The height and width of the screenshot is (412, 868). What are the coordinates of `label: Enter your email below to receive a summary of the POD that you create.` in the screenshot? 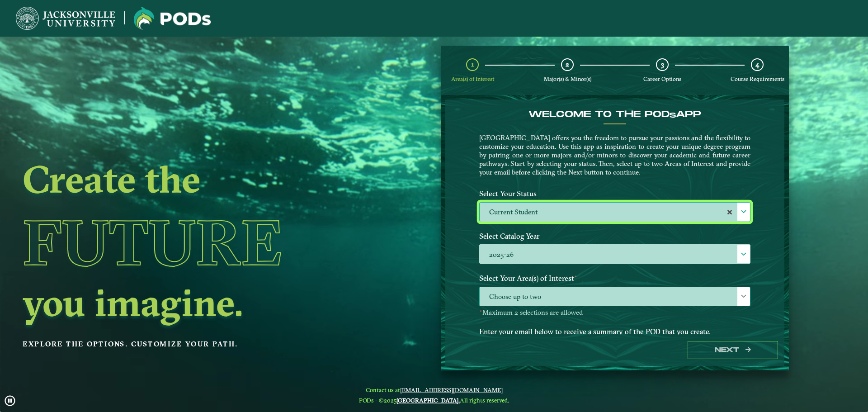 It's located at (615, 332).